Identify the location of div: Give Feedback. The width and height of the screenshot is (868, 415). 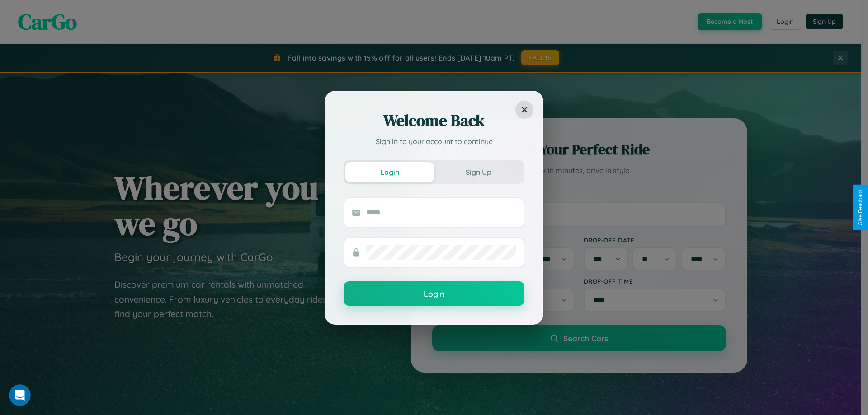
(861, 208).